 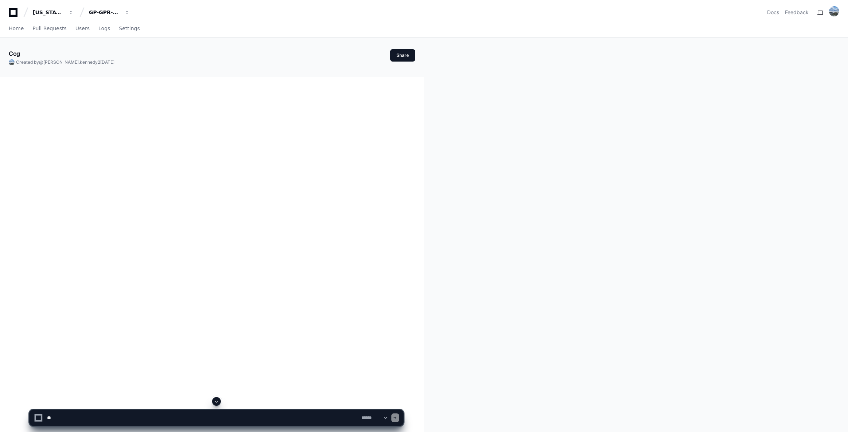 What do you see at coordinates (82, 28) in the screenshot?
I see `span: Users` at bounding box center [82, 28].